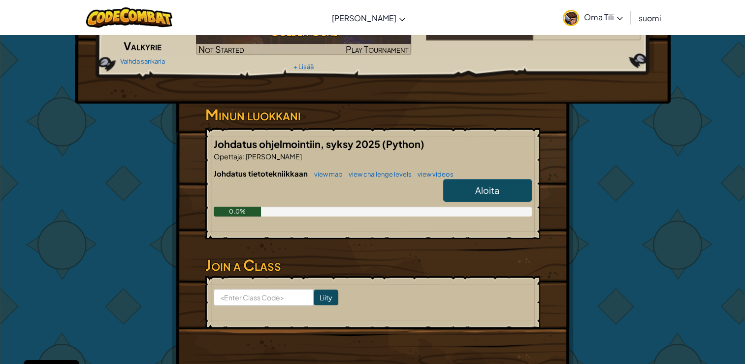  I want to click on span: Johdatus tietotekniikkaan, so click(262, 173).